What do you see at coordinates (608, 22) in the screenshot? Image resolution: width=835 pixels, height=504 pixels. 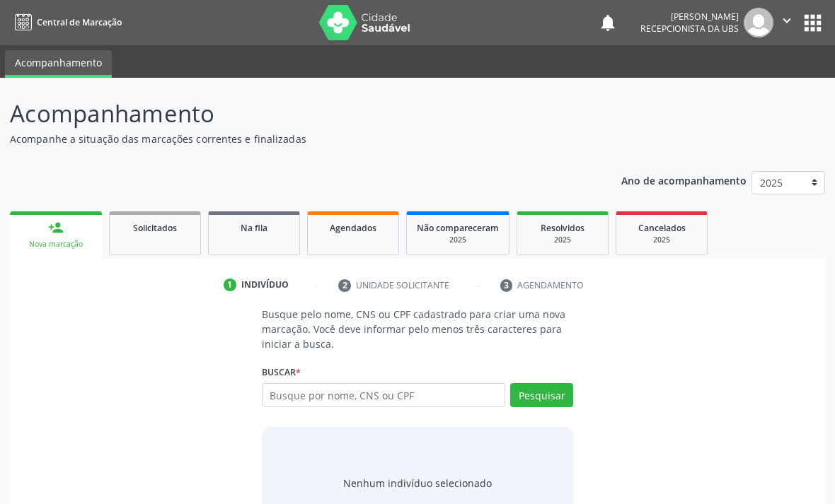 I see `button: notifications` at bounding box center [608, 22].